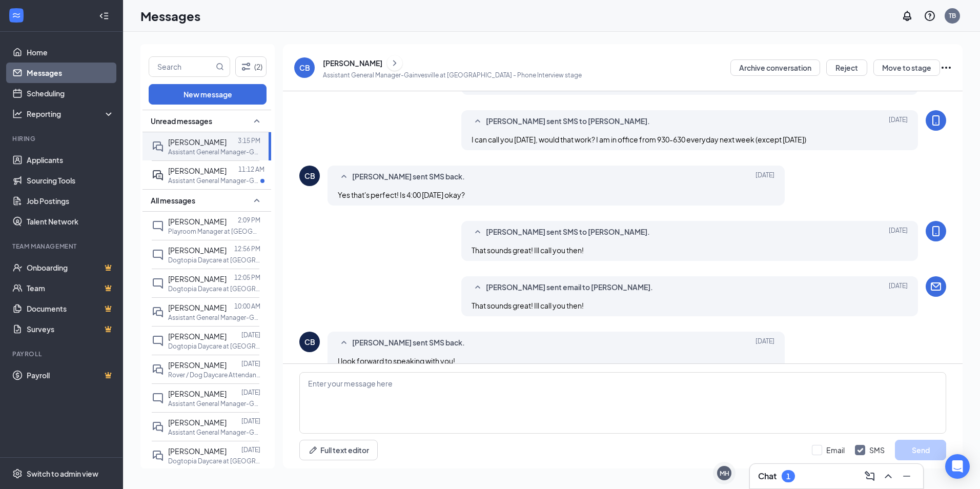 Image resolution: width=980 pixels, height=489 pixels. What do you see at coordinates (70, 160) in the screenshot?
I see `a: Applicants` at bounding box center [70, 160].